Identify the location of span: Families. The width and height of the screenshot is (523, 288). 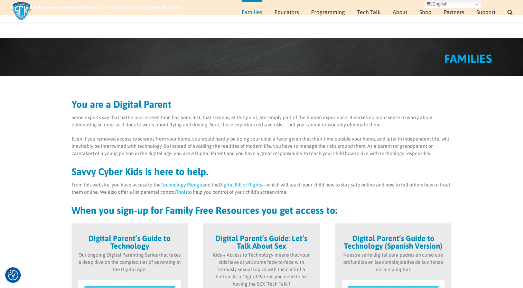
(252, 12).